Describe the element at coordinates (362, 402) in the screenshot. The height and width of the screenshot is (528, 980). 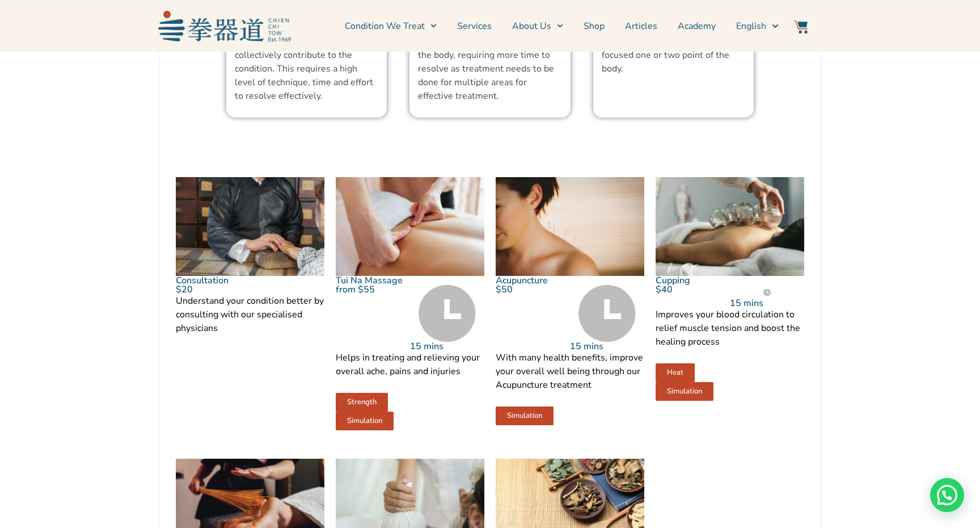
I see `a: Strength` at that location.